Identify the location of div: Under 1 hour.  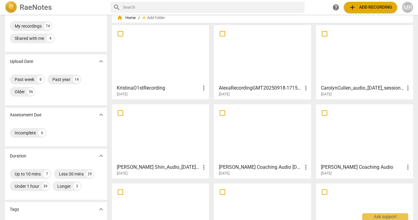
(27, 186).